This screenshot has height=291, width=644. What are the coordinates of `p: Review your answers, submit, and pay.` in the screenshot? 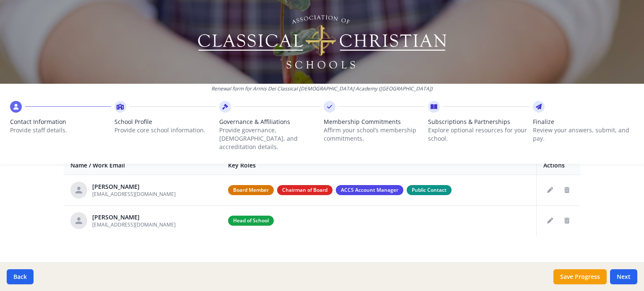 It's located at (583, 134).